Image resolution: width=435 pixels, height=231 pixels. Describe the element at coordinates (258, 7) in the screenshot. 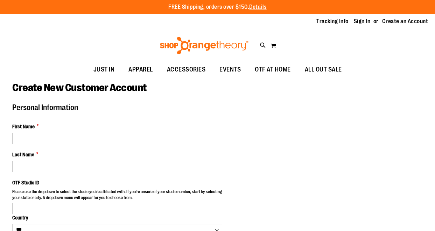

I see `a: Details` at that location.